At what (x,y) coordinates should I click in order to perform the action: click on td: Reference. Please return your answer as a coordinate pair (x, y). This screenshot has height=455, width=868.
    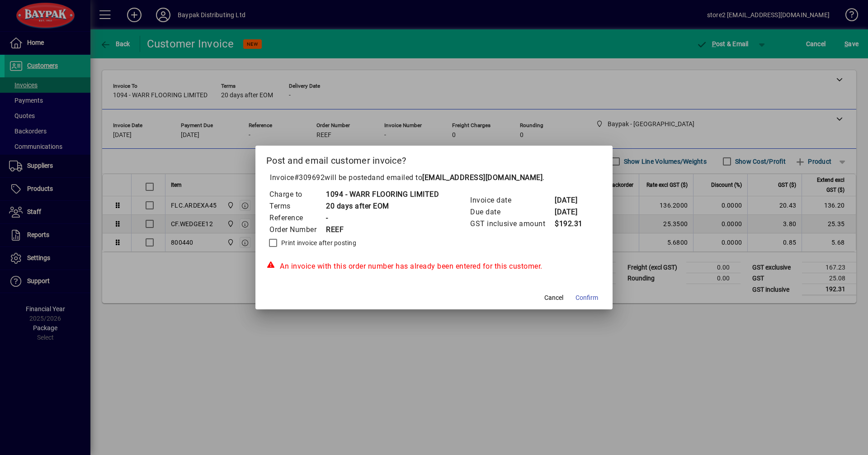
    Looking at the image, I should click on (297, 218).